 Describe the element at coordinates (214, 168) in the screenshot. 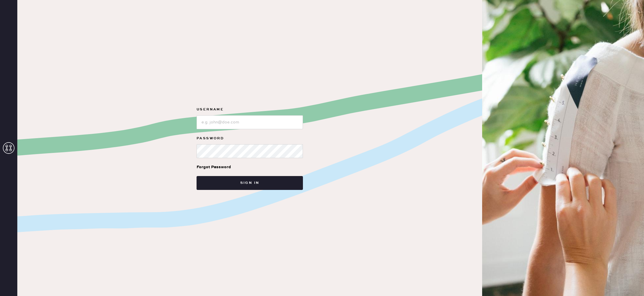

I see `div: Forgot Password` at that location.